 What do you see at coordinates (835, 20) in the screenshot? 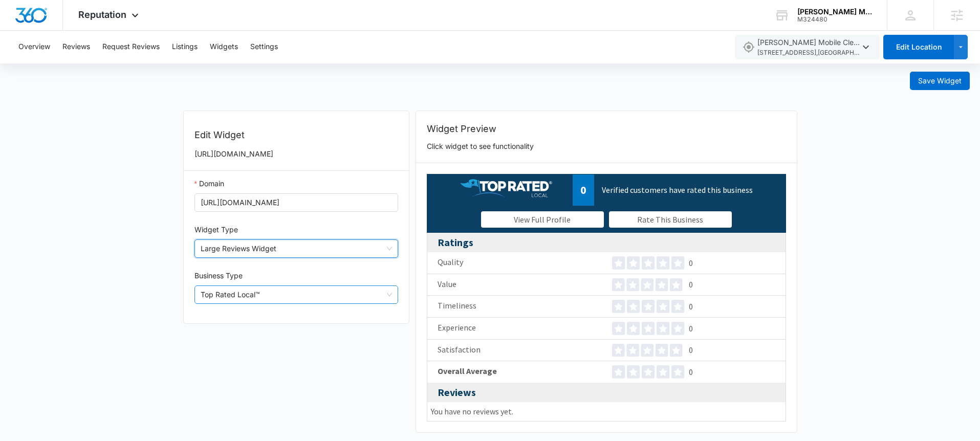
I see `div: account id` at bounding box center [835, 20].